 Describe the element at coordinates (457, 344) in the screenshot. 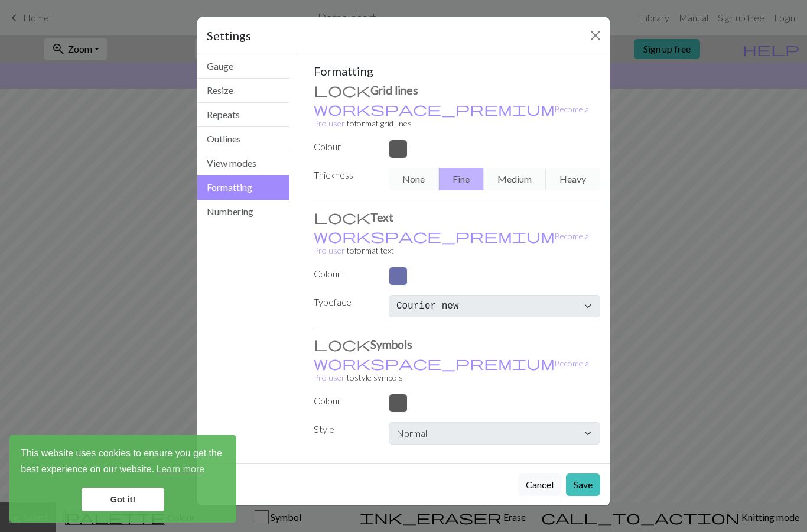

I see `h3: Symbols` at that location.